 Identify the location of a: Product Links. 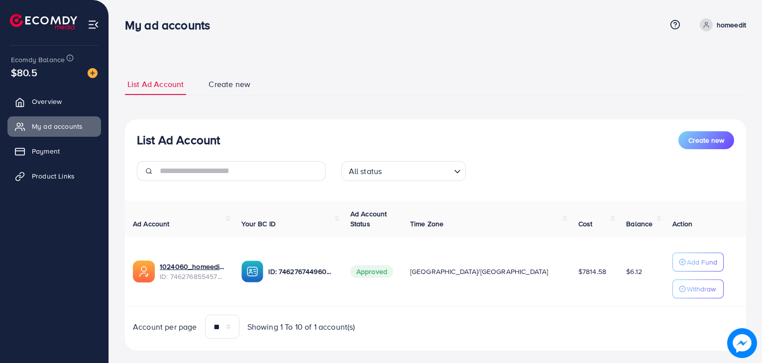
(54, 176).